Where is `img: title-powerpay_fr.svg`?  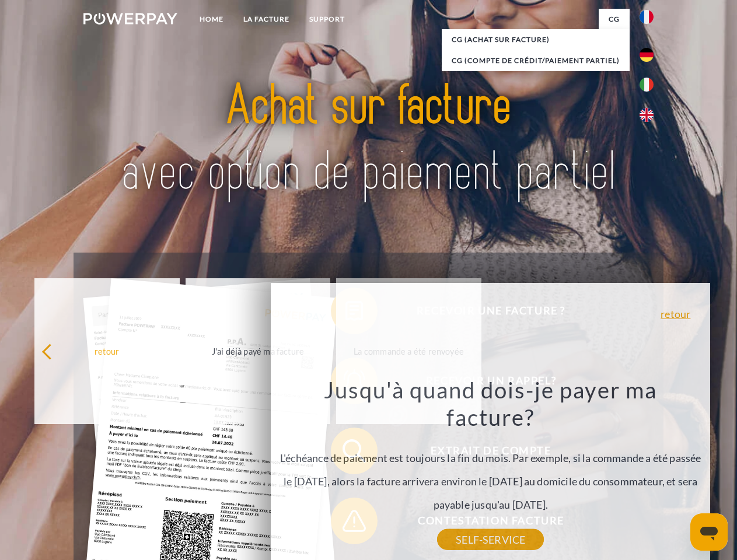
img: title-powerpay_fr.svg is located at coordinates (368, 140).